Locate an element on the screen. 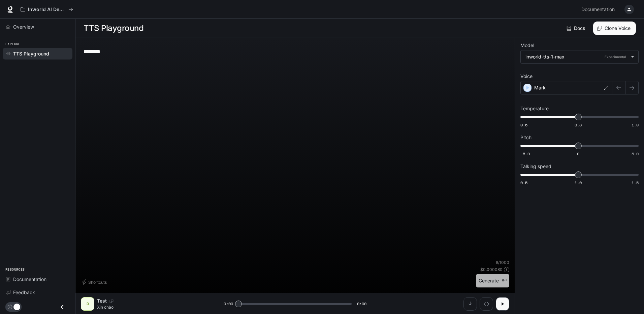 The height and width of the screenshot is (314, 644). h1: TTS Playground is located at coordinates (113, 28).